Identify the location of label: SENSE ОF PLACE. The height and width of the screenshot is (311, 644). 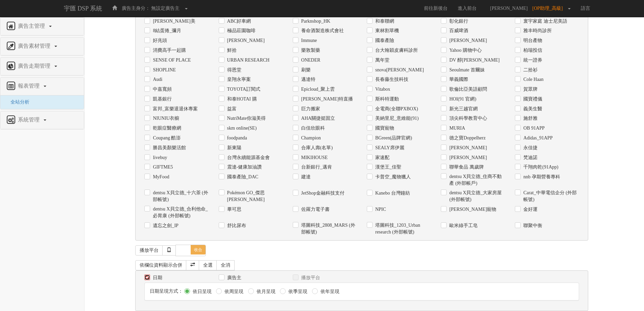
(171, 61).